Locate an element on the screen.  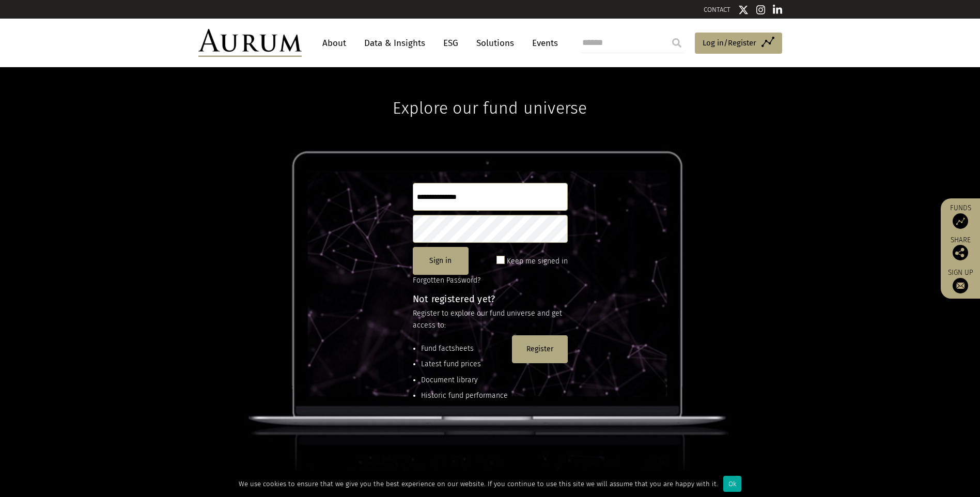
h4: Not registered yet? is located at coordinates (491, 299).